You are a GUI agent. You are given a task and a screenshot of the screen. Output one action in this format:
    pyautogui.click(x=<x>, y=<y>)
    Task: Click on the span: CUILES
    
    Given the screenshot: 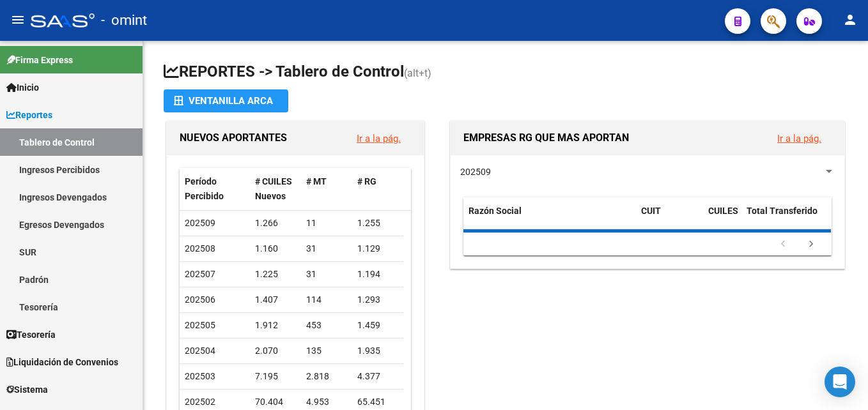 What is the action you would take?
    pyautogui.click(x=723, y=210)
    